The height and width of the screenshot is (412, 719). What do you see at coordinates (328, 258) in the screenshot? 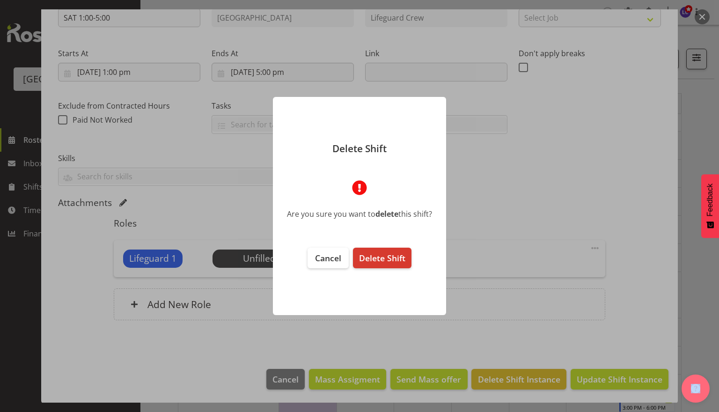
I see `button: Cancel` at bounding box center [328, 258].